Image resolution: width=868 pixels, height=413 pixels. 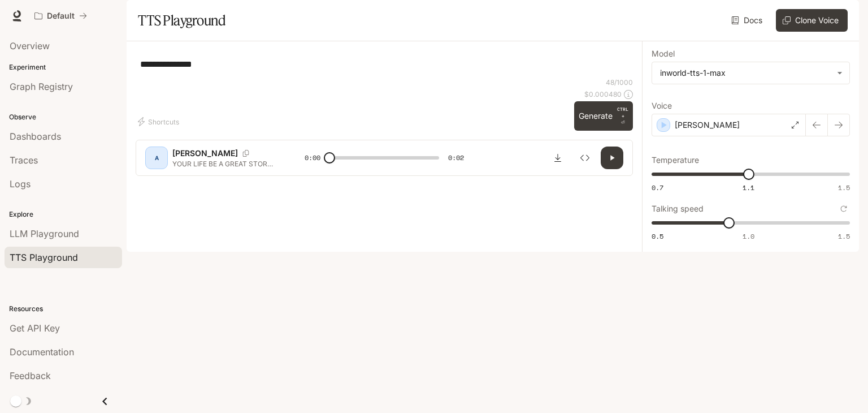 What do you see at coordinates (225, 163) in the screenshot?
I see `p: YOUR LIFE BE A GREAT STORY OR A PEACEFUL SECRET?` at bounding box center [225, 163].